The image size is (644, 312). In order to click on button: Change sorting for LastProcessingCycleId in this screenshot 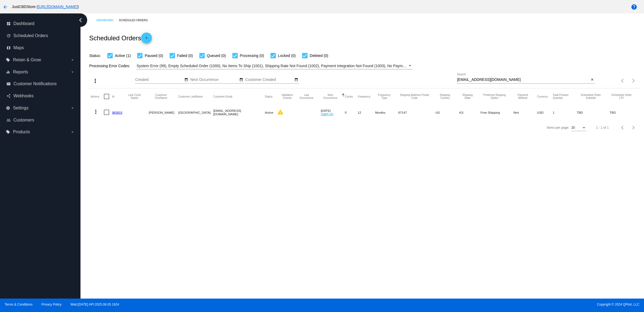, I will do `click(134, 96)`.